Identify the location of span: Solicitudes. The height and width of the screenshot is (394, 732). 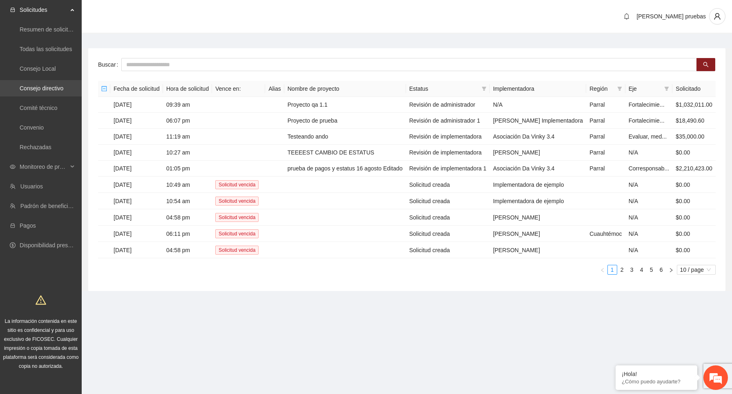
(44, 10).